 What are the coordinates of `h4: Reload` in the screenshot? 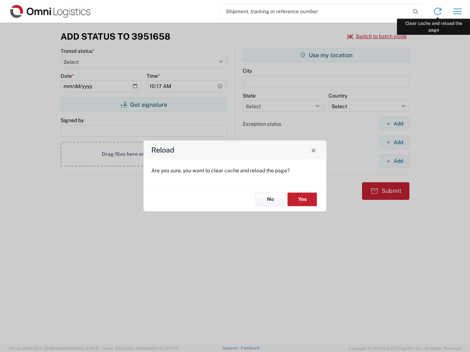 It's located at (163, 150).